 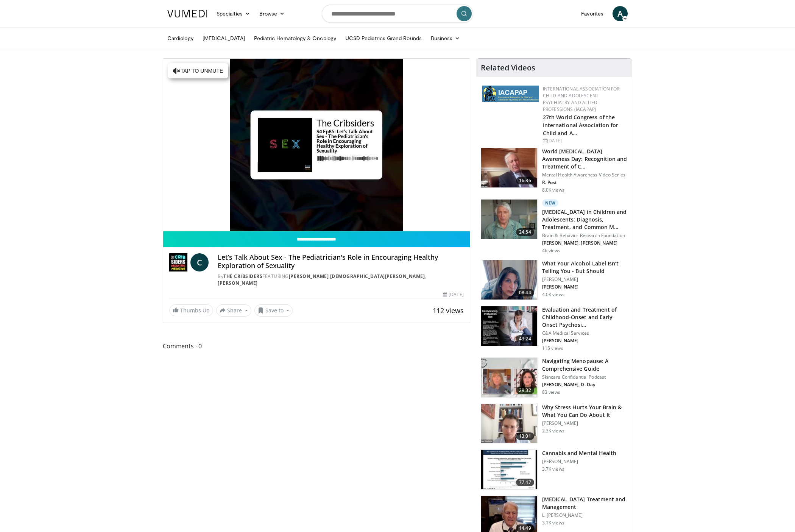 What do you see at coordinates (510, 219) in the screenshot?
I see `img: 5b8011c7-1005-4e73-bd4d-717c320f5860.150x105_q85_crop-smart_upscale.jpg` at bounding box center [510, 219].